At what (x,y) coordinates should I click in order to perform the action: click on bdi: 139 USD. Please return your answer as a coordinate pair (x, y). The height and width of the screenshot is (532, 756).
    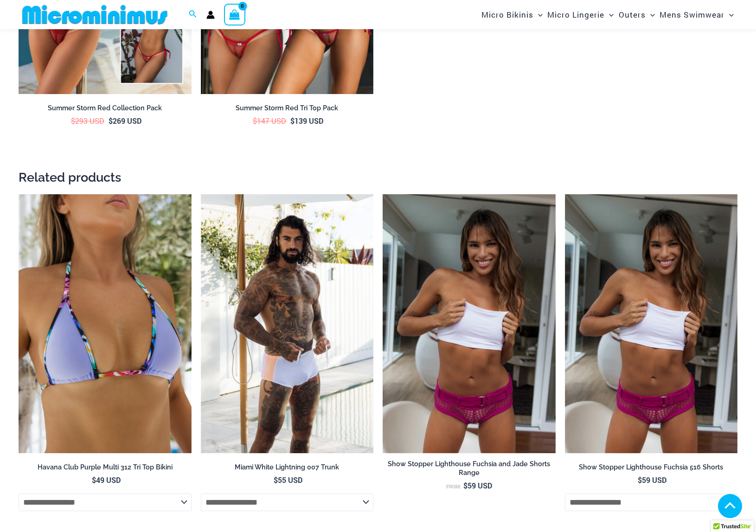
    Looking at the image, I should click on (306, 120).